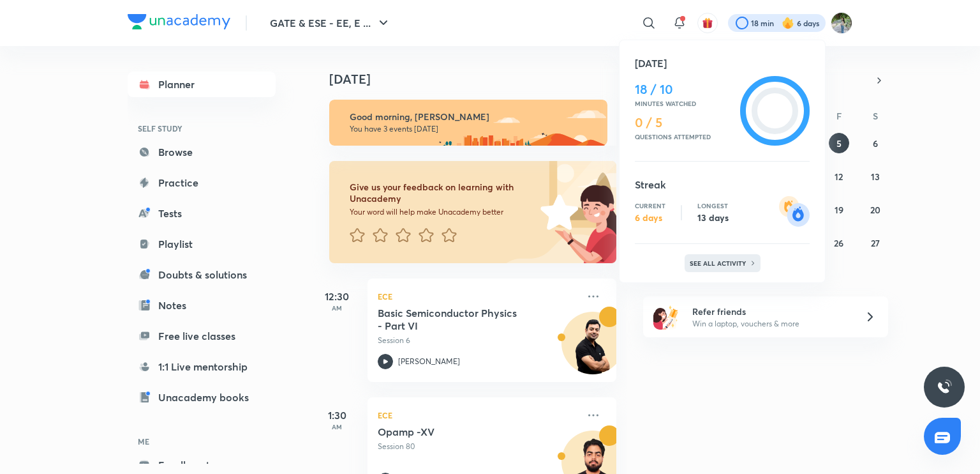 The width and height of the screenshot is (980, 474). Describe the element at coordinates (712, 218) in the screenshot. I see `p: 13 days` at that location.